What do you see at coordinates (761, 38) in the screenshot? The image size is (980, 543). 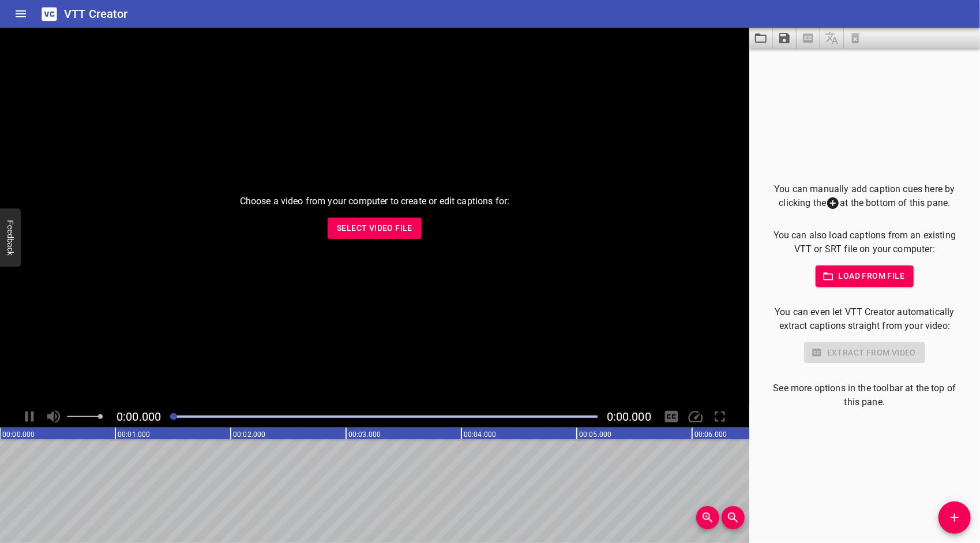 I see `button: Load captions from file` at bounding box center [761, 38].